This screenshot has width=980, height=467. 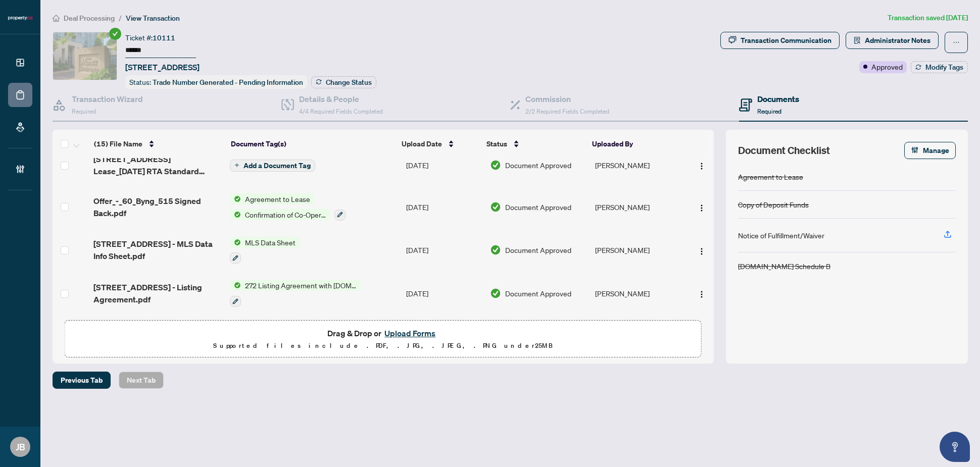 What do you see at coordinates (497, 144) in the screenshot?
I see `span: Status` at bounding box center [497, 144].